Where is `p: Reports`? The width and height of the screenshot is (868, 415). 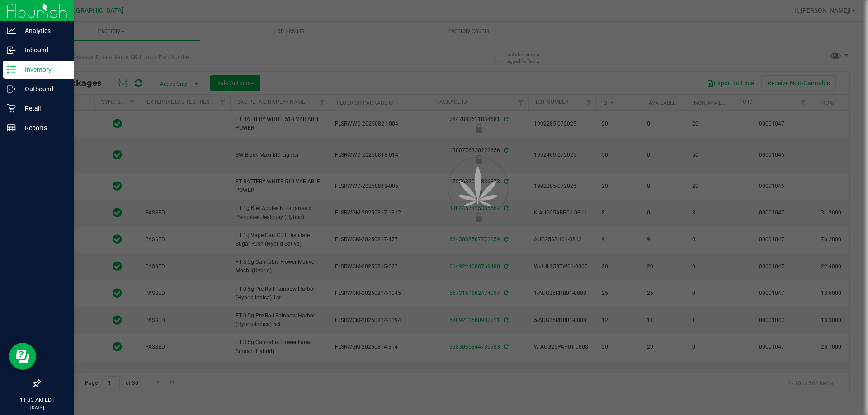
p: Reports is located at coordinates (43, 128).